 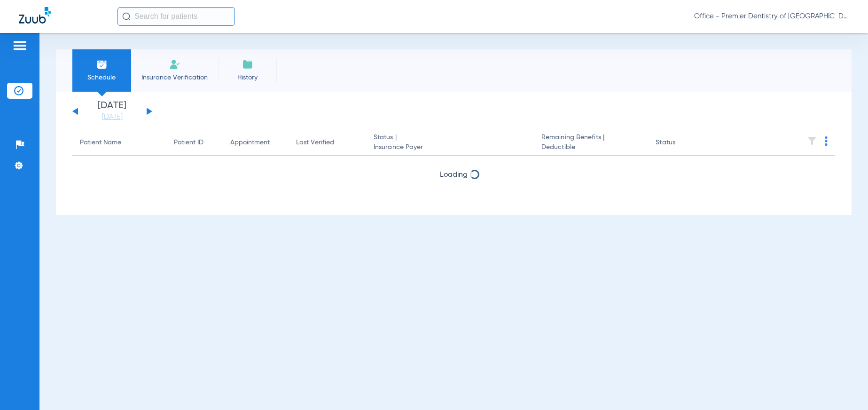 What do you see at coordinates (591, 143) in the screenshot?
I see `th: Remaining Benefits |` at bounding box center [591, 143].